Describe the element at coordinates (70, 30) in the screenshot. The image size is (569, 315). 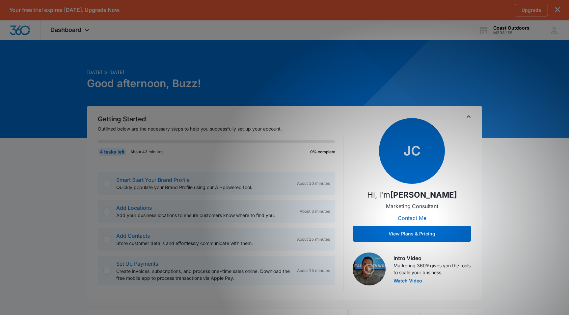
I see `div: Dashboard` at that location.